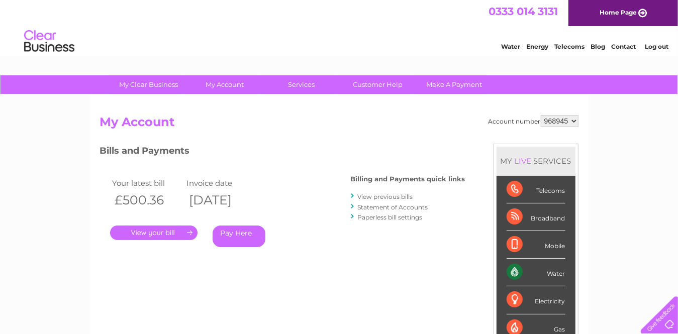 Image resolution: width=678 pixels, height=334 pixels. Describe the element at coordinates (148, 84) in the screenshot. I see `a: My Clear Business` at that location.